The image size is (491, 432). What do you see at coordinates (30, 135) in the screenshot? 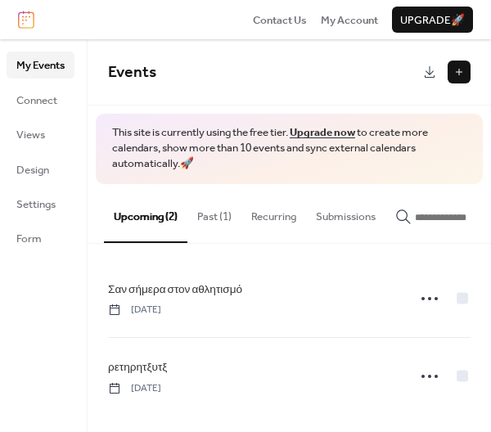
I see `span: Views` at bounding box center [30, 135].